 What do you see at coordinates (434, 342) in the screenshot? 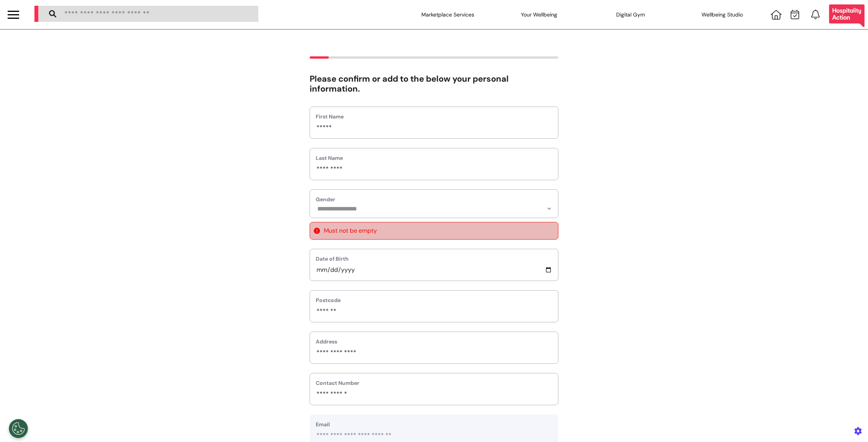
I see `label: Address` at bounding box center [434, 342].